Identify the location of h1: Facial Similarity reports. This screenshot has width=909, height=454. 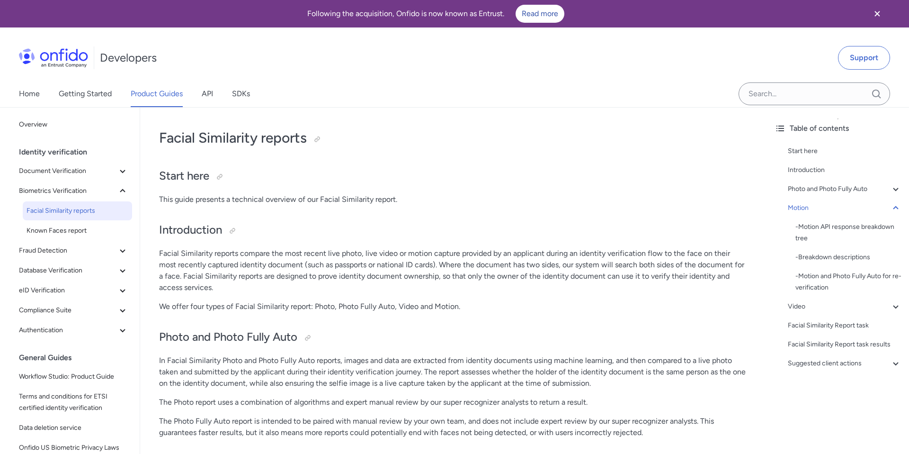
(454, 138).